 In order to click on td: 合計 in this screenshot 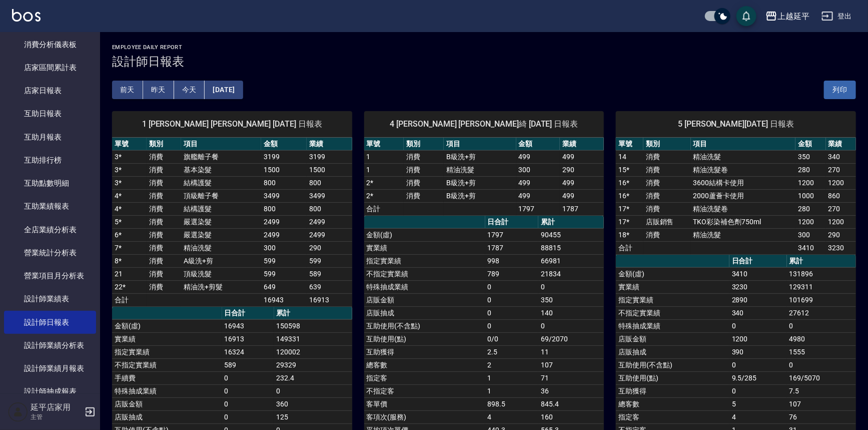, I will do `click(129, 300)`.